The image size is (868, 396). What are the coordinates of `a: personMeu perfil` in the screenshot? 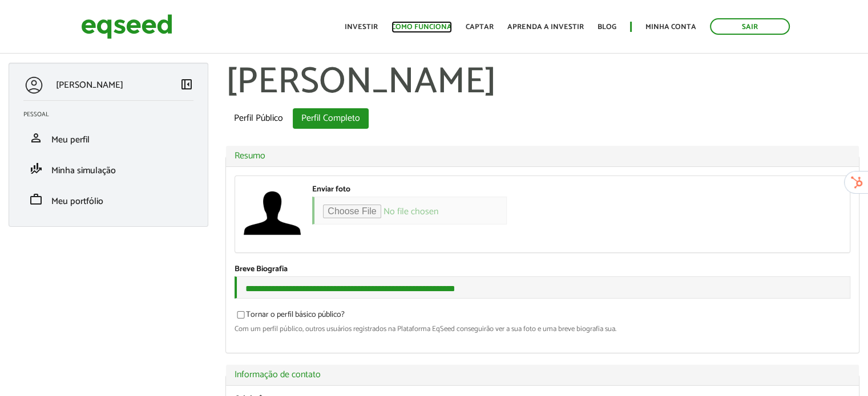 It's located at (109, 138).